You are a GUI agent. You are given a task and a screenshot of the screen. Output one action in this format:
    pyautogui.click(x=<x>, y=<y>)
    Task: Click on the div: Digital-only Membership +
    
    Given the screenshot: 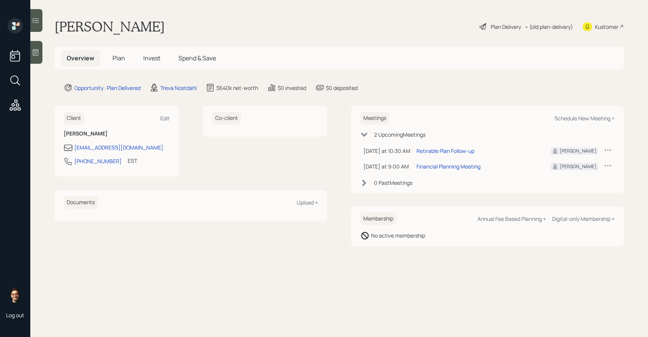 What is the action you would take?
    pyautogui.click(x=583, y=218)
    